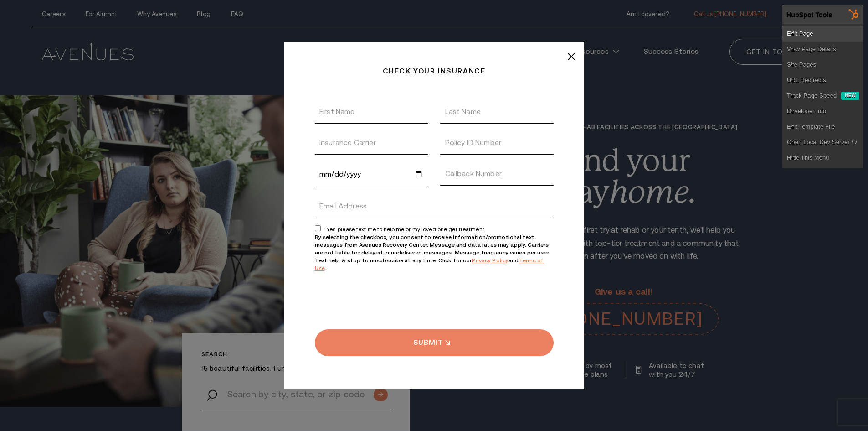 The image size is (868, 431). What do you see at coordinates (434, 342) in the screenshot?
I see `input: Submit button` at bounding box center [434, 342].